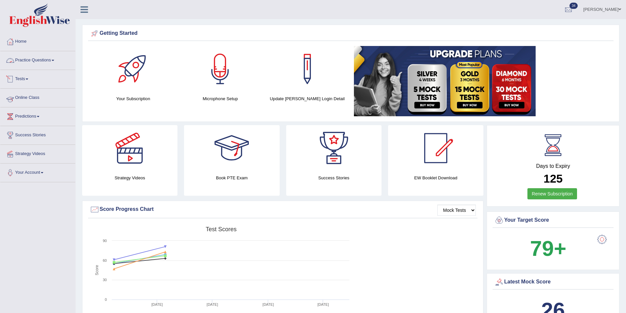  Describe the element at coordinates (105, 280) in the screenshot. I see `text: 30` at that location.